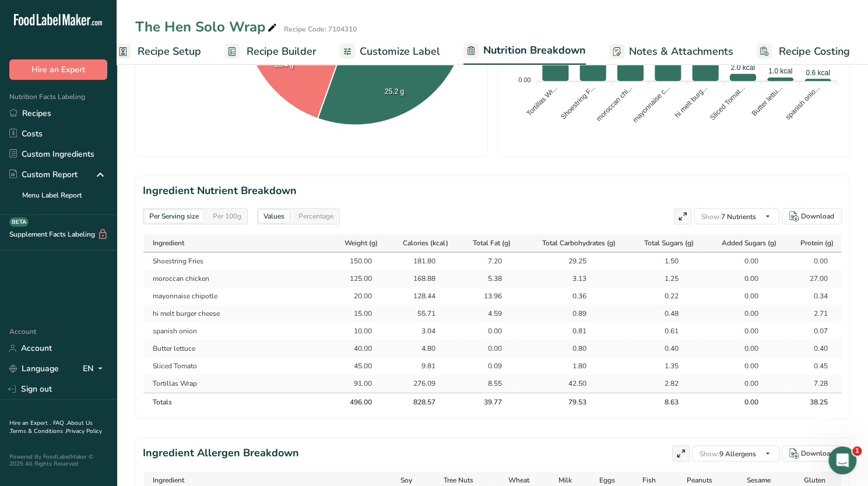 The width and height of the screenshot is (868, 486). What do you see at coordinates (681, 51) in the screenshot?
I see `span: Notes & Attachments` at bounding box center [681, 51].